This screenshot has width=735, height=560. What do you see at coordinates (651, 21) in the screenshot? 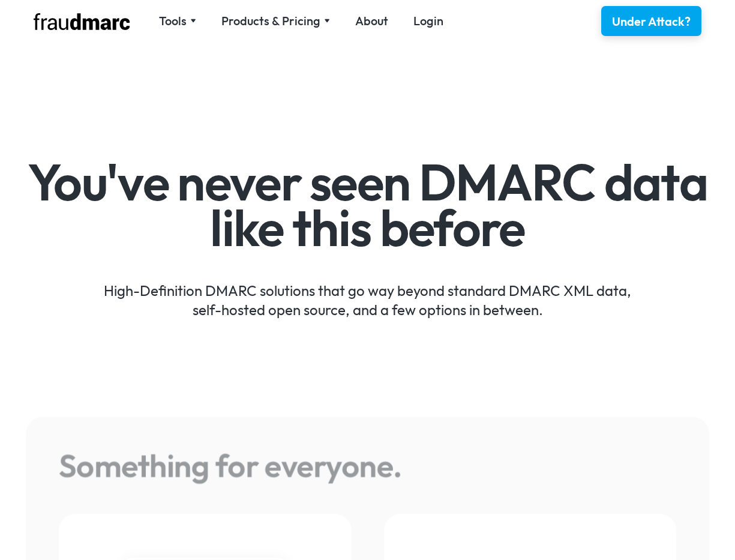
I see `a: Under Attack?` at bounding box center [651, 21].